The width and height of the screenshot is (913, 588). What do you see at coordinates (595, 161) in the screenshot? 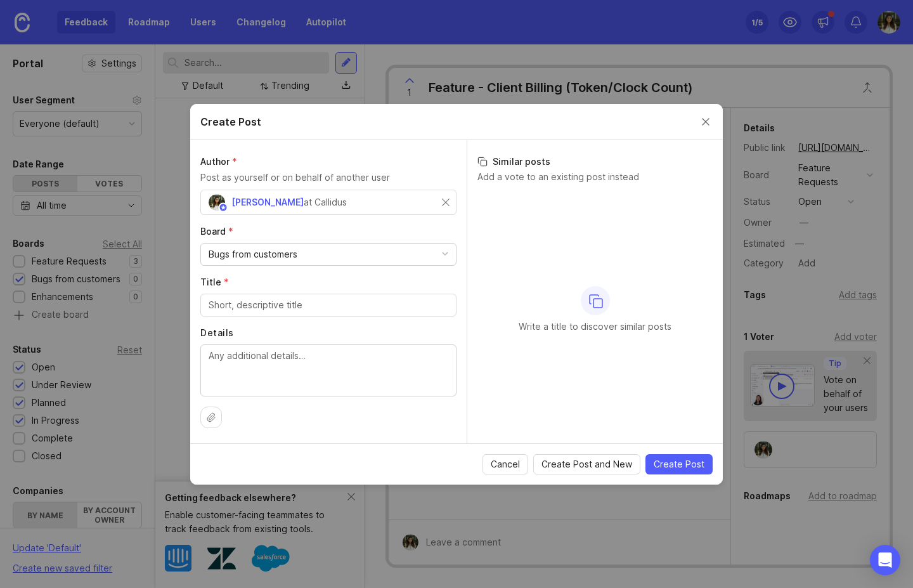
I see `h3: Similar posts` at bounding box center [595, 161].